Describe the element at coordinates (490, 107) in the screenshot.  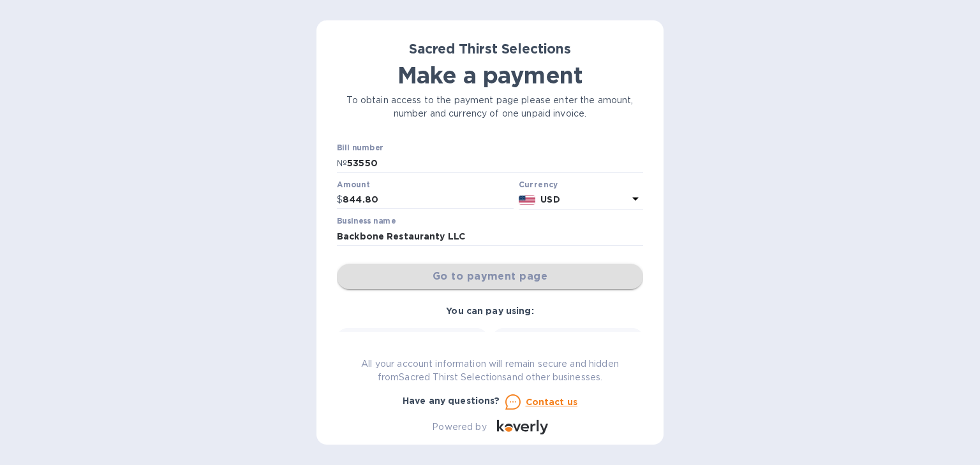
I see `p: To obtain access to the payment page please enter the amount, number and currency of one unpaid i...` at that location.